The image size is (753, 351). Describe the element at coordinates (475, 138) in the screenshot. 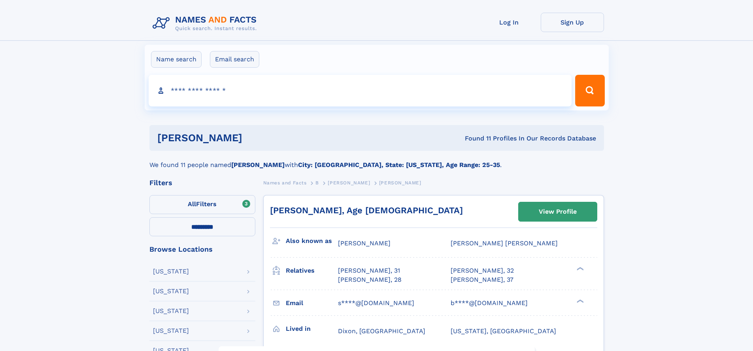

I see `div: Found 11 Profiles In Our Records Database` at that location.